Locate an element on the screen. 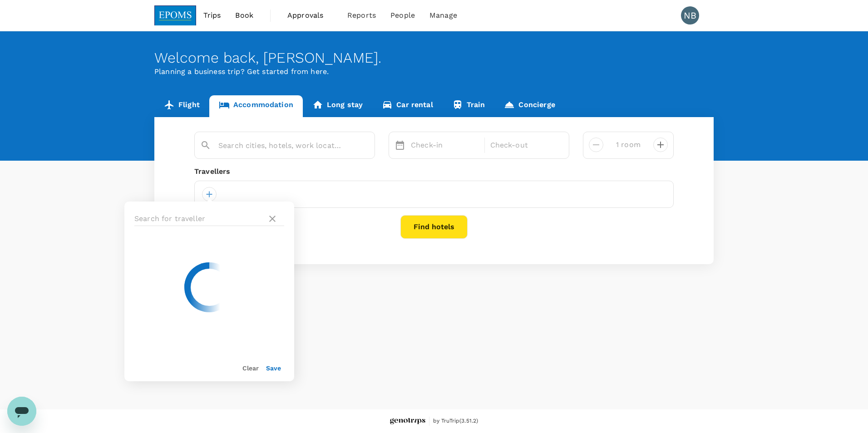  img: Genotrips - EPOMS is located at coordinates (408, 422).